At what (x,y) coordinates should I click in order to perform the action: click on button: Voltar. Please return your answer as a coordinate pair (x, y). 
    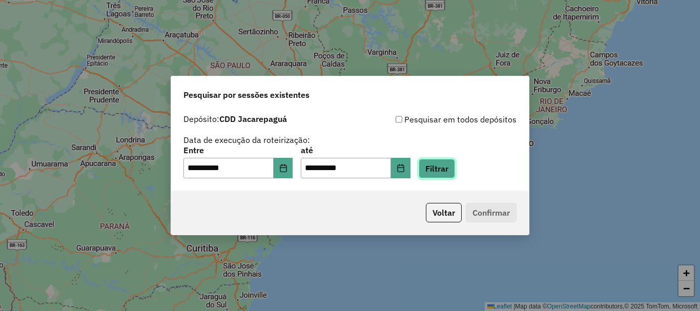
    Looking at the image, I should click on (444, 213).